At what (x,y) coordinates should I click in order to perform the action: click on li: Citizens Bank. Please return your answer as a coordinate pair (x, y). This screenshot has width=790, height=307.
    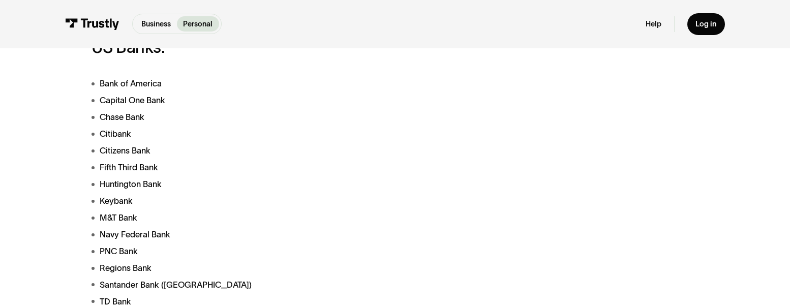
    Looking at the image, I should click on (287, 150).